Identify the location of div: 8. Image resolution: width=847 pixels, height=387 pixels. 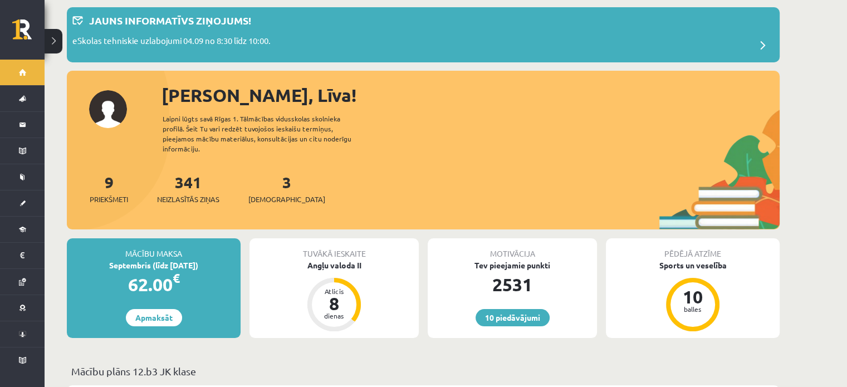
(334, 303).